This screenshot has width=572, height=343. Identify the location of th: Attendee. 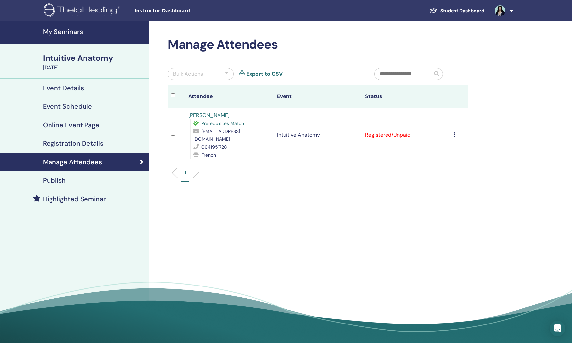
(229, 96).